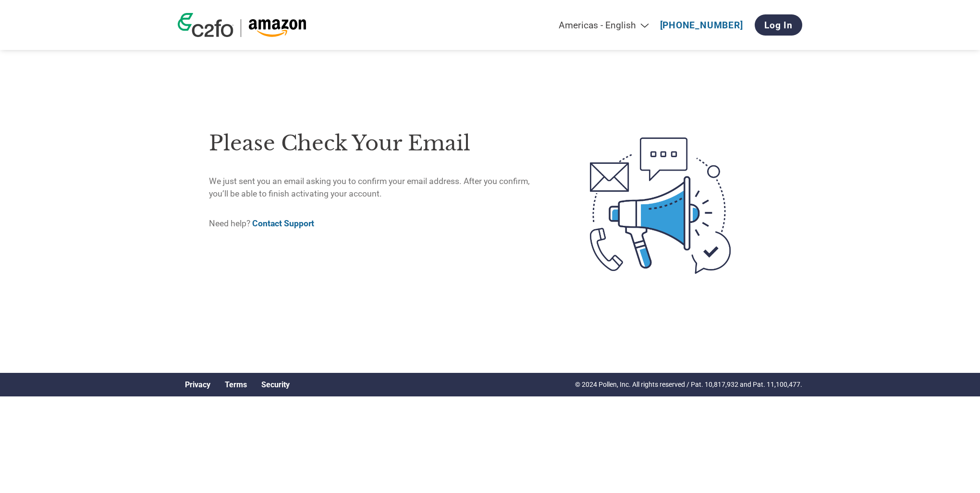 The height and width of the screenshot is (493, 980). What do you see at coordinates (379, 224) in the screenshot?
I see `p: Need help?` at bounding box center [379, 224].